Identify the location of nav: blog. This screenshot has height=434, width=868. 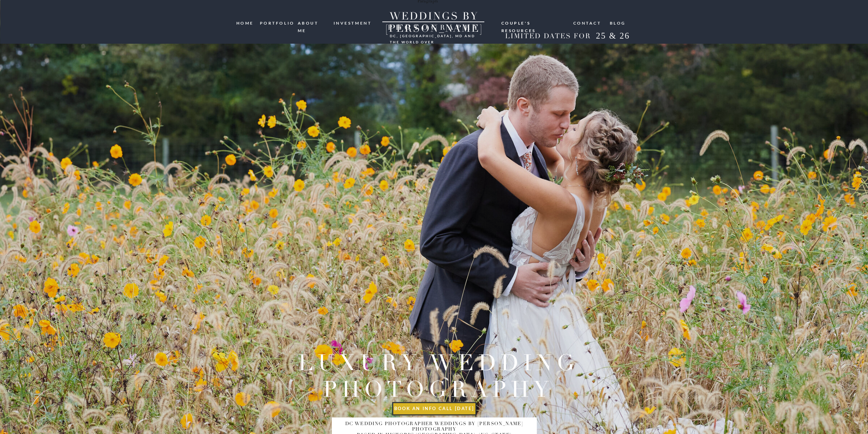
(618, 22).